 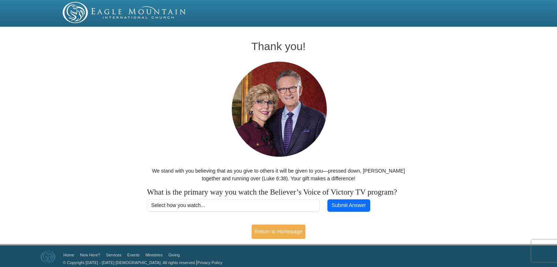 I want to click on a: Ministries, so click(x=154, y=255).